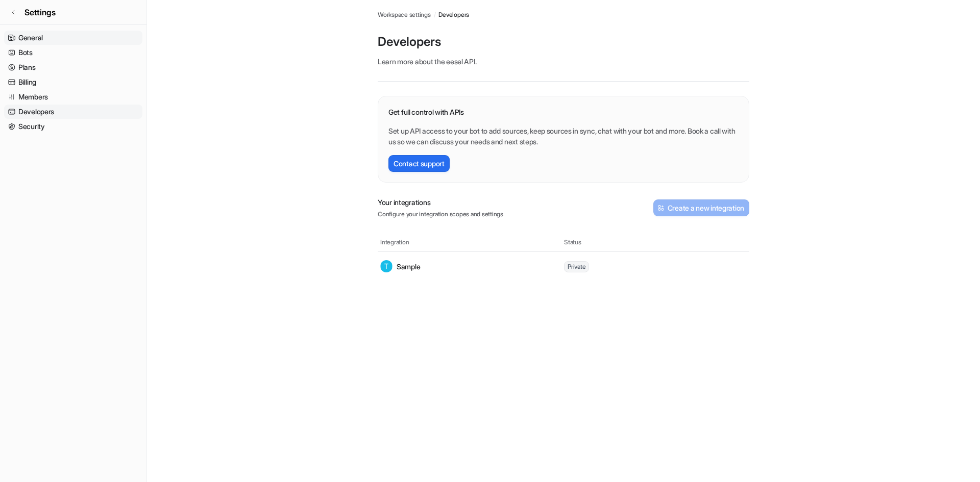  What do you see at coordinates (73, 53) in the screenshot?
I see `a: Bots` at bounding box center [73, 53].